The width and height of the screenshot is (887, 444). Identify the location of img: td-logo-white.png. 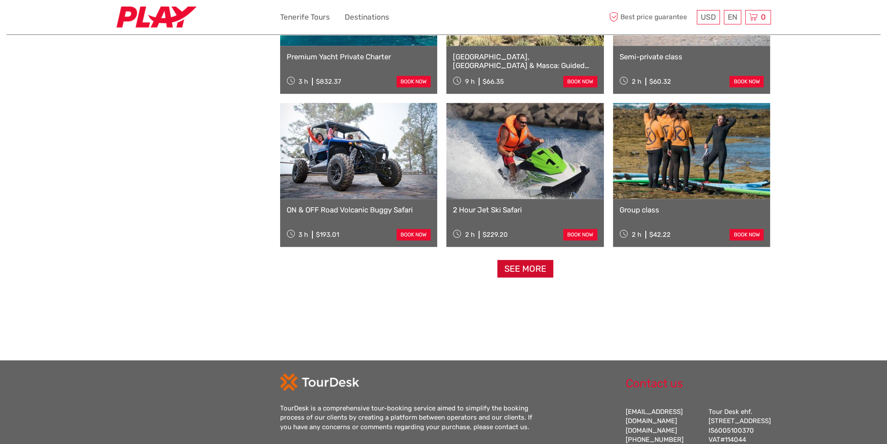
(319, 382).